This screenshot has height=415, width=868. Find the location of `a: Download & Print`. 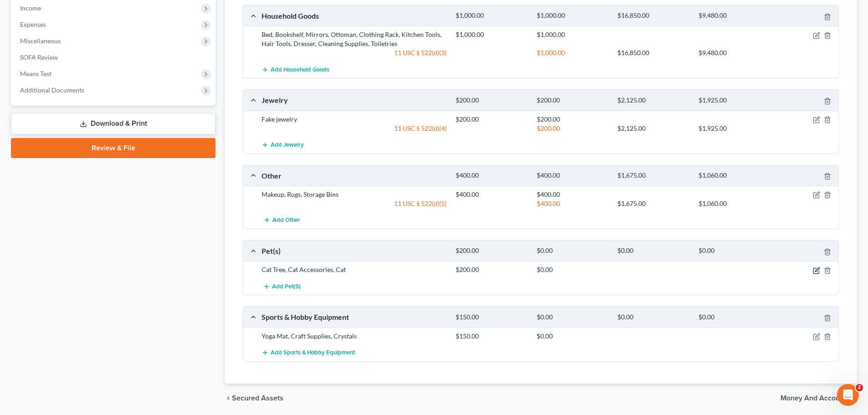

a: Download & Print is located at coordinates (113, 124).